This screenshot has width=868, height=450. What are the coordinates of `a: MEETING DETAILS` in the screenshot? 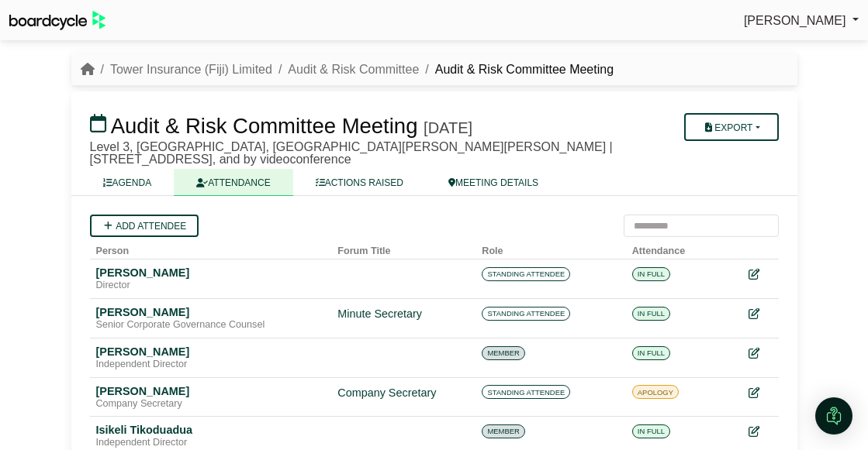 It's located at (493, 182).